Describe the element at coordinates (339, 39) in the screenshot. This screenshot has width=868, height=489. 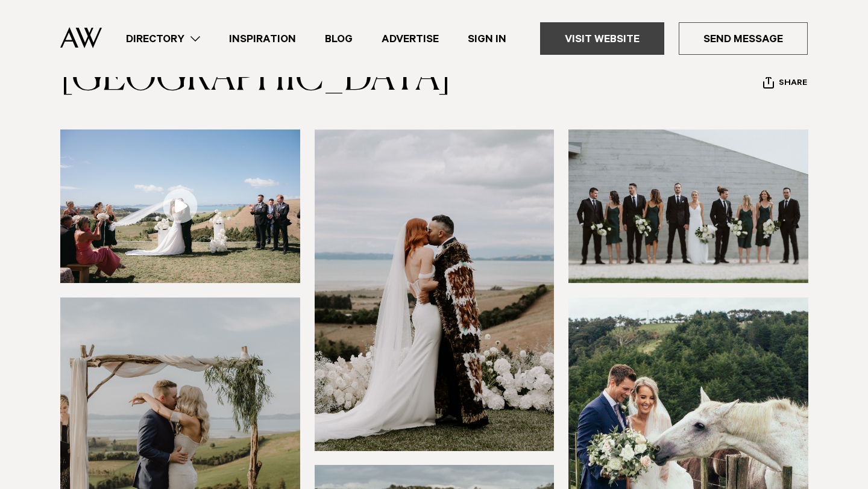
I see `a: Blog` at that location.